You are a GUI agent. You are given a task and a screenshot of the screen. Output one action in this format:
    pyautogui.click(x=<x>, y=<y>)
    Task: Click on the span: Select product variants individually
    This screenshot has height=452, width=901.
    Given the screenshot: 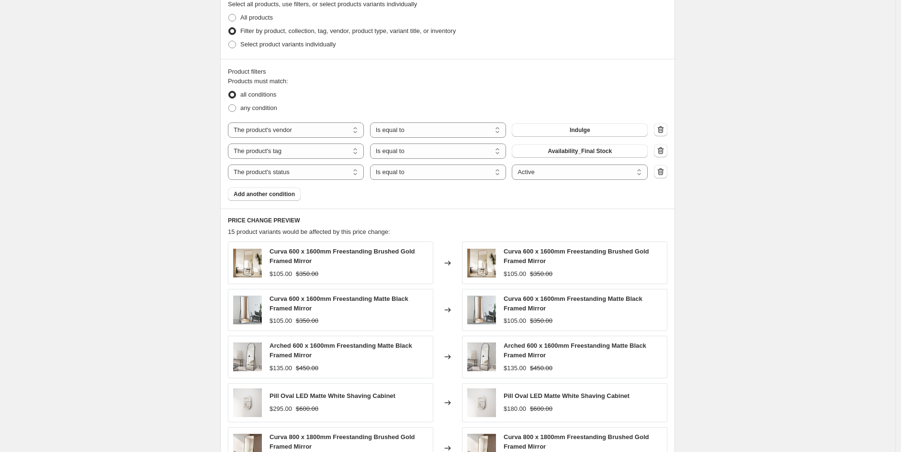 What is the action you would take?
    pyautogui.click(x=288, y=44)
    